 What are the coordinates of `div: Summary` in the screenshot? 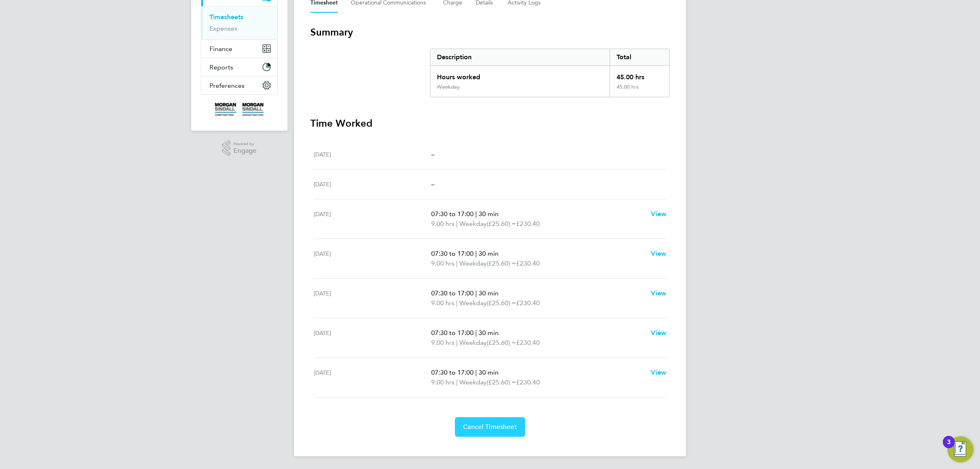 It's located at (550, 73).